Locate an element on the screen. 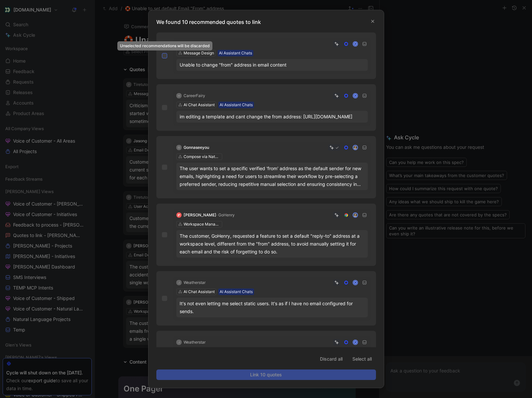 The width and height of the screenshot is (532, 398). button: Select all is located at coordinates (362, 359).